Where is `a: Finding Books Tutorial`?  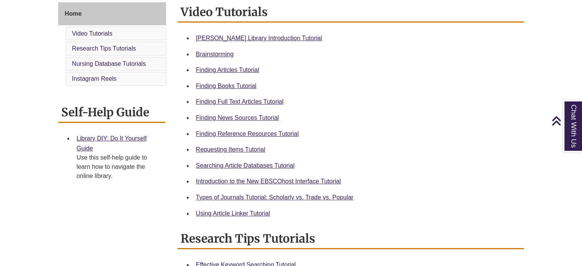
a: Finding Books Tutorial is located at coordinates (226, 86).